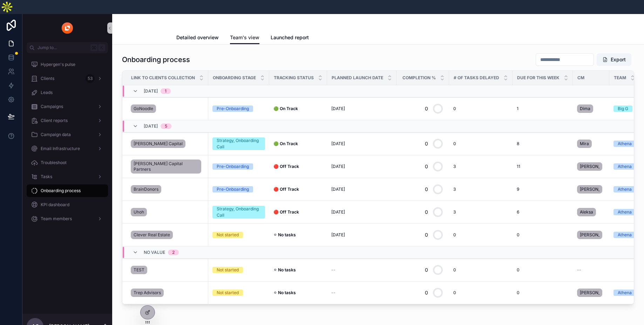 Image resolution: width=644 pixels, height=325 pixels. I want to click on span: # of tasks delayed, so click(476, 78).